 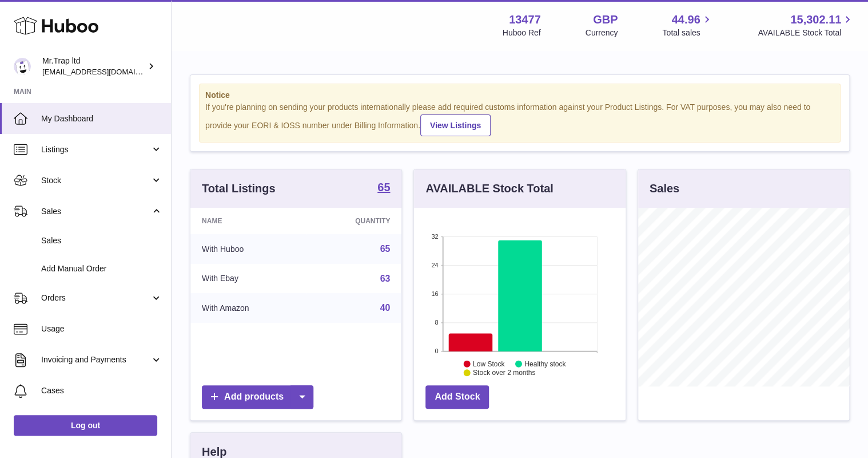 I want to click on div: Currency, so click(x=601, y=33).